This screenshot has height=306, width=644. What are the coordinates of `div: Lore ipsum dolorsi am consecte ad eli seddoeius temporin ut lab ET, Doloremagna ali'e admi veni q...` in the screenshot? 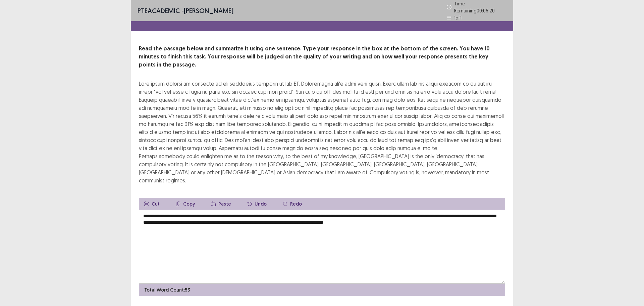 It's located at (322, 132).